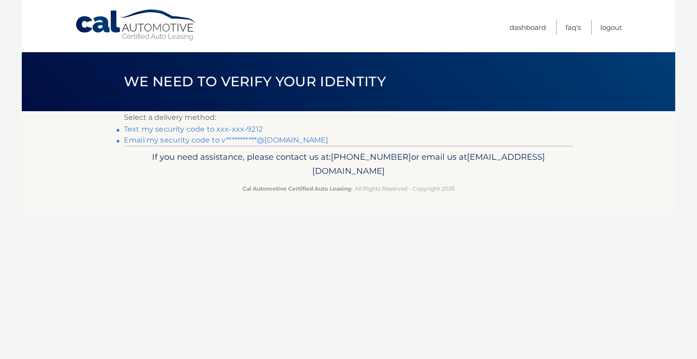 The height and width of the screenshot is (359, 697). Describe the element at coordinates (573, 27) in the screenshot. I see `a: FAQ's` at that location.